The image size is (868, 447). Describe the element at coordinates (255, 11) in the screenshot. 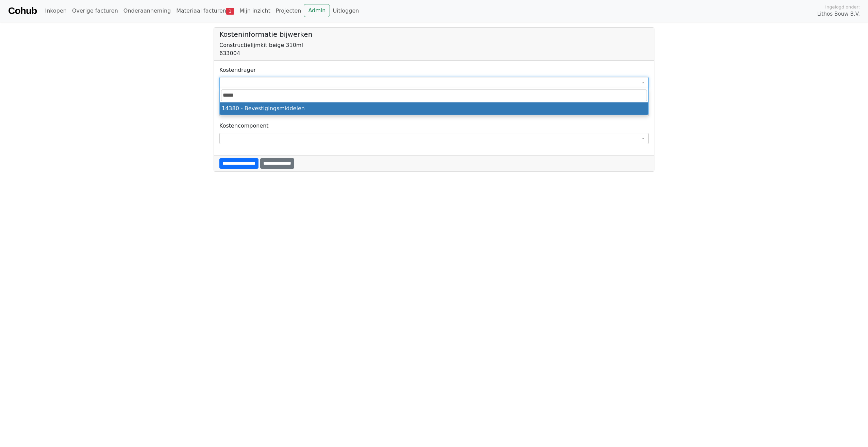

I see `a: Mijn inzicht` at that location.